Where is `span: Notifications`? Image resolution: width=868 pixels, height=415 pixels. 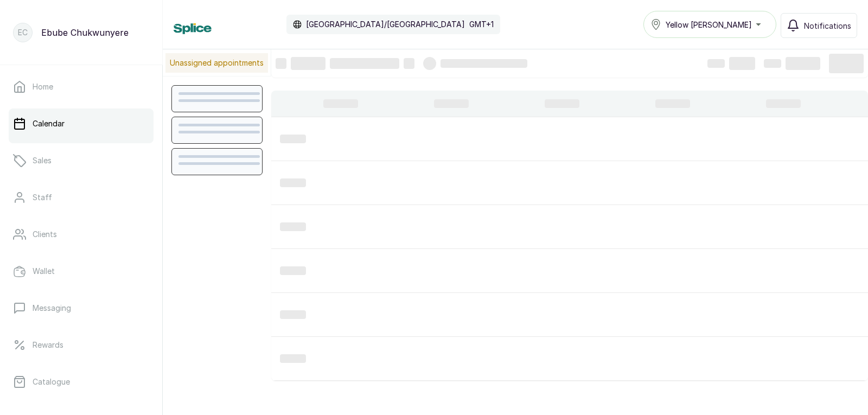 span: Notifications is located at coordinates (827, 25).